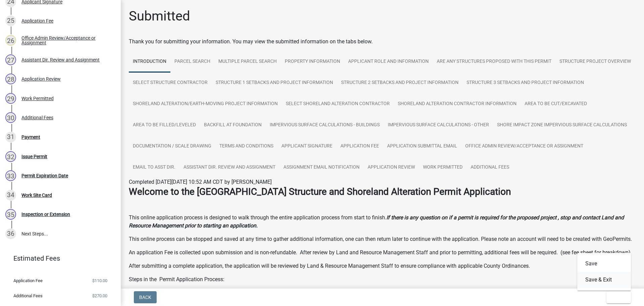  Describe the element at coordinates (34, 156) in the screenshot. I see `div: Issue Permit` at that location.